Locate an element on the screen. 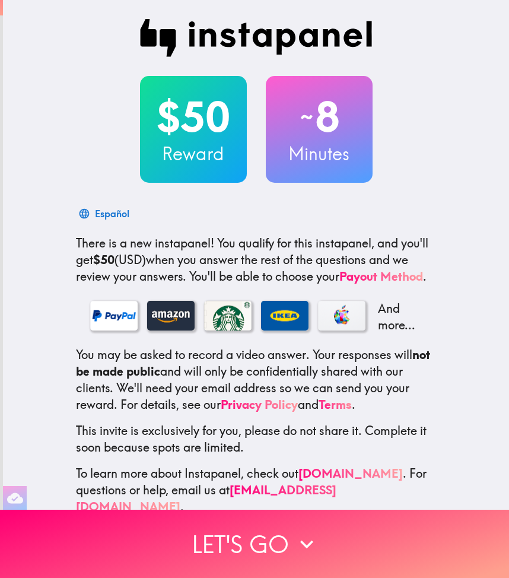 The width and height of the screenshot is (509, 578). a: Terms is located at coordinates (335, 404).